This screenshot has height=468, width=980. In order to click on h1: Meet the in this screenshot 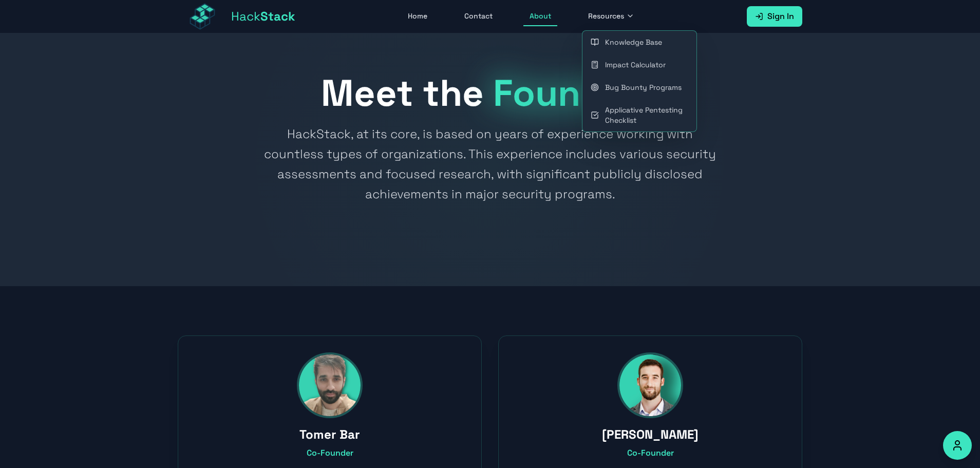, I will do `click(490, 93)`.